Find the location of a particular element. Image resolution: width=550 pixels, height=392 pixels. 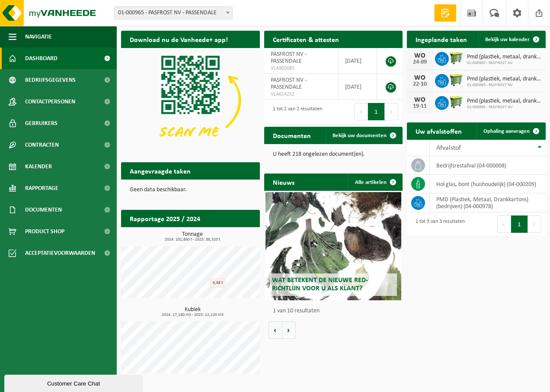

span: Bekijk uw documenten is located at coordinates (359, 135).